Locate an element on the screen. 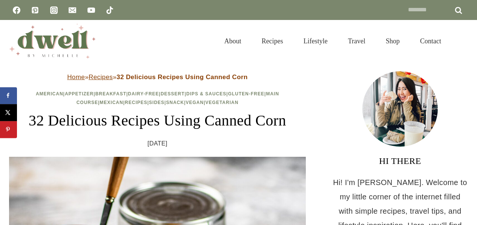 This screenshot has height=225, width=477. a: Mexican is located at coordinates (111, 103).